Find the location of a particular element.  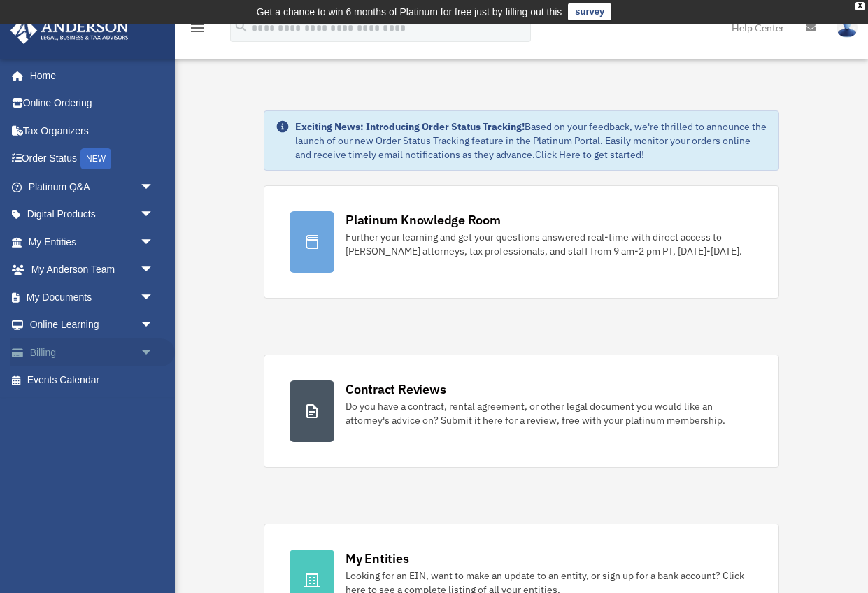

a: Platinum Knowledge Room Further your learning and get your questions answered real-time with dire... is located at coordinates (521, 242).